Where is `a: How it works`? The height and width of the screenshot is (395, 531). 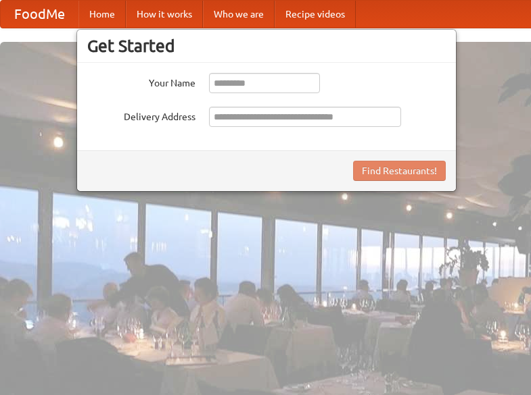 a: How it works is located at coordinates (164, 14).